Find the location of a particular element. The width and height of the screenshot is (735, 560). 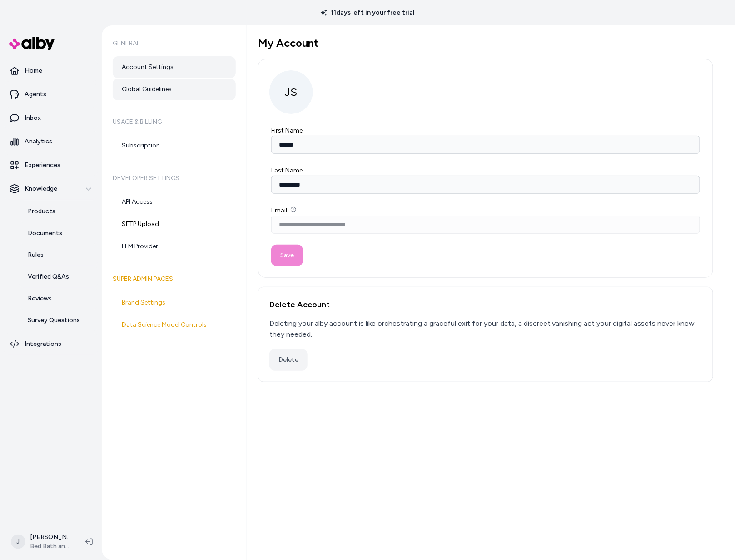

p: Survey Questions is located at coordinates (53, 321).